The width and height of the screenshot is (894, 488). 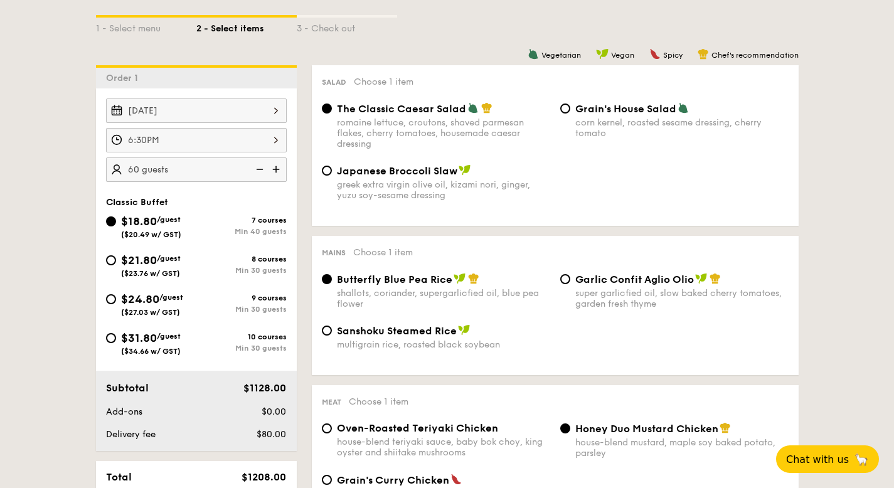 I want to click on input: Grain's House Saladcorn kernel, roasted sesame dressing, cherry tomato, so click(x=565, y=108).